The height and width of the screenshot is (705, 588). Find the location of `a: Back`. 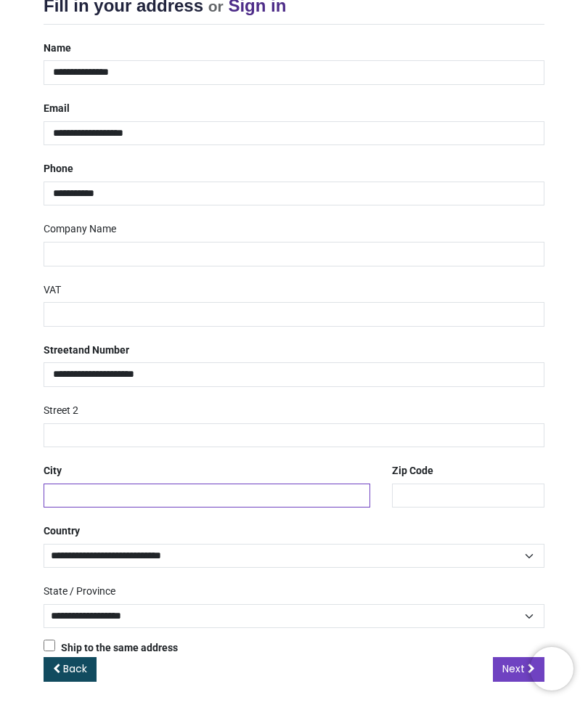

a: Back is located at coordinates (69, 670).